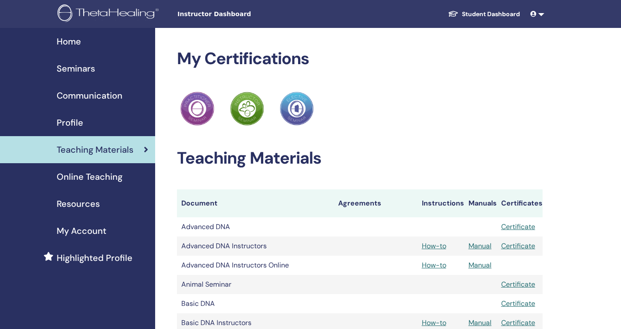 The image size is (621, 329). What do you see at coordinates (95, 257) in the screenshot?
I see `span: Highlighted Profile` at bounding box center [95, 257].